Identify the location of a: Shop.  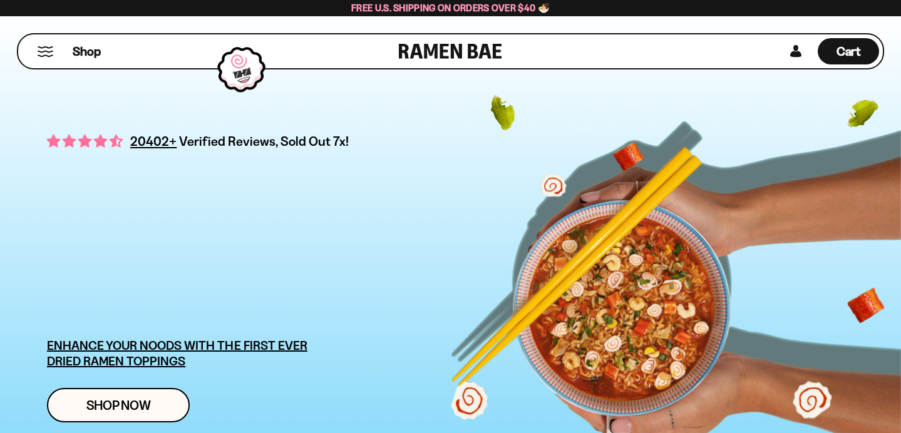
(86, 51).